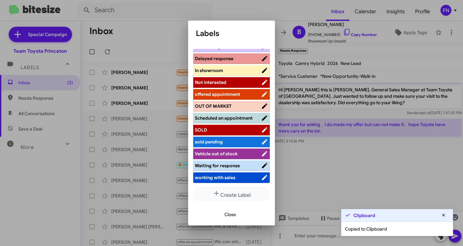 This screenshot has height=246, width=463. I want to click on span: Vehicle out of stock, so click(216, 154).